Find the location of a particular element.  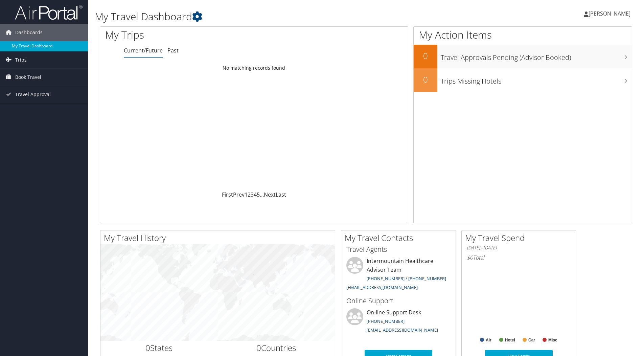

span: Book Travel is located at coordinates (28, 77).